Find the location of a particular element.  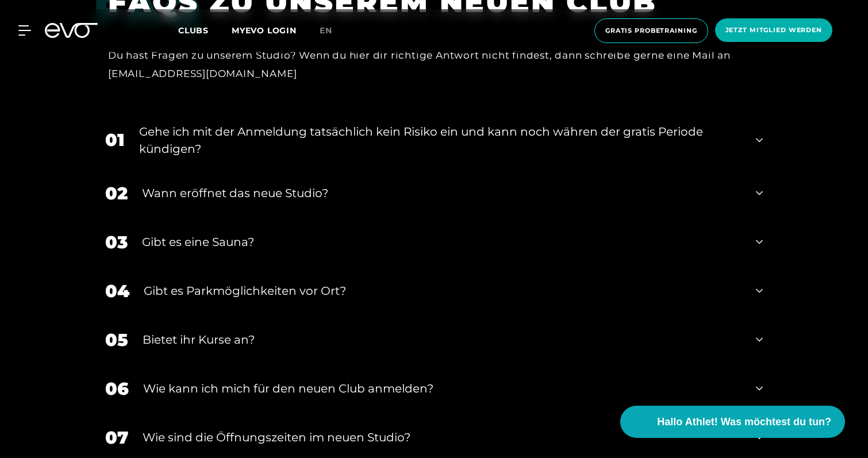

span: Hallo Athlet! Was möchtest du tun? is located at coordinates (743, 422).